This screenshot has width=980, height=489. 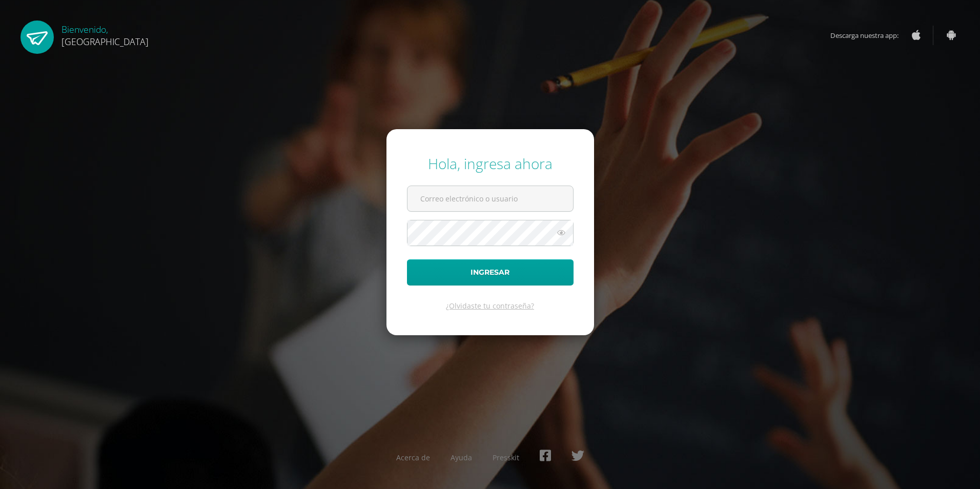 I want to click on a: Presskit, so click(x=506, y=458).